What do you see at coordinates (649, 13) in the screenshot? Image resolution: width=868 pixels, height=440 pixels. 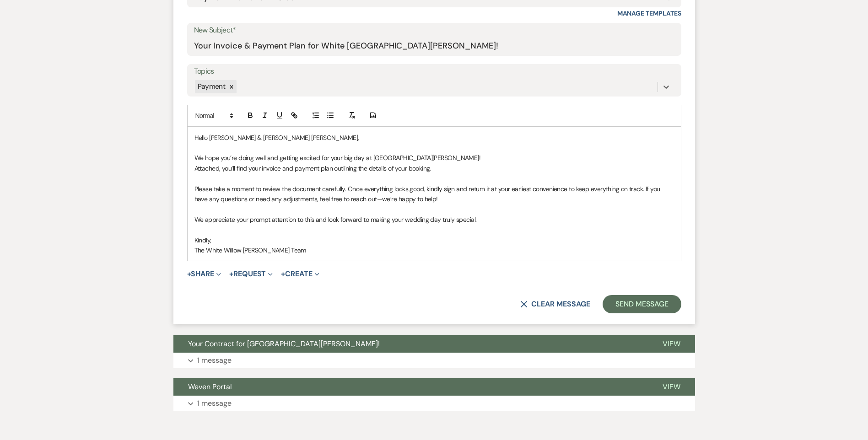 I see `a: Manage Templates` at bounding box center [649, 13].